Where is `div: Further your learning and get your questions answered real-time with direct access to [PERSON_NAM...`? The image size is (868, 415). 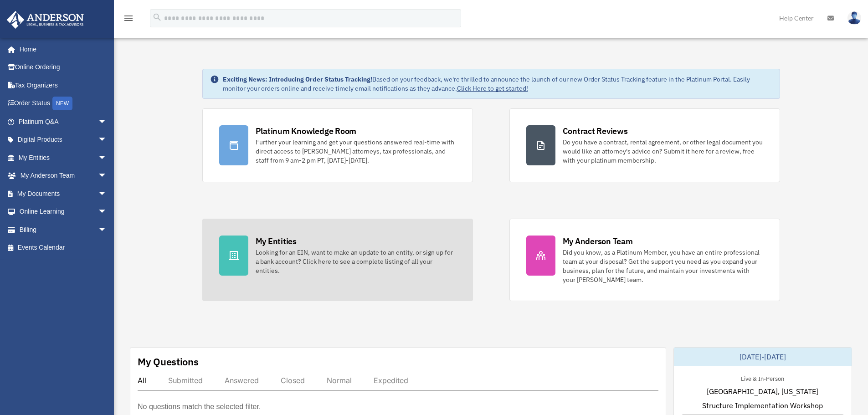 div: Further your learning and get your questions answered real-time with direct access to [PERSON_NAM... is located at coordinates (356, 151).